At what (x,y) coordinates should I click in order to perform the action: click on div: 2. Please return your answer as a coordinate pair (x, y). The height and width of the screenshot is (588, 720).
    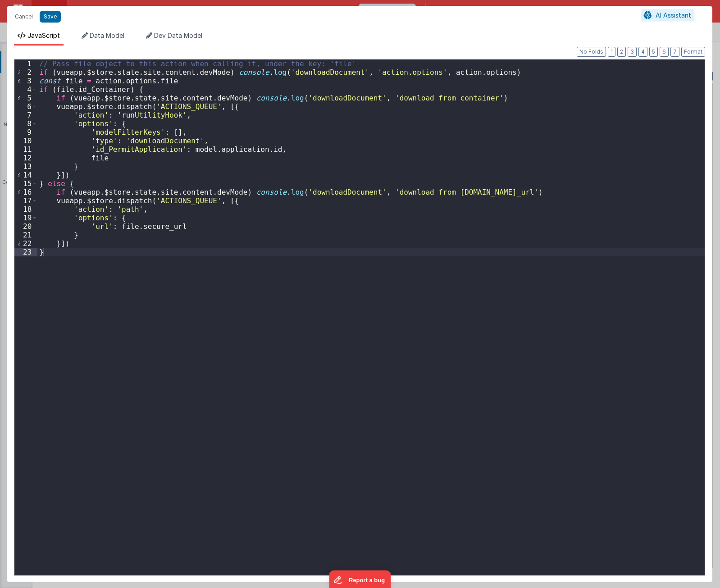
    Looking at the image, I should click on (26, 72).